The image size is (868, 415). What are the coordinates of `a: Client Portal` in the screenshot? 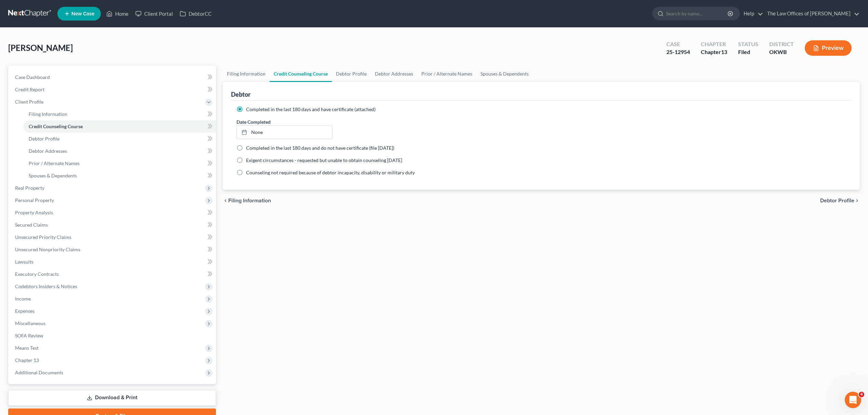 It's located at (154, 14).